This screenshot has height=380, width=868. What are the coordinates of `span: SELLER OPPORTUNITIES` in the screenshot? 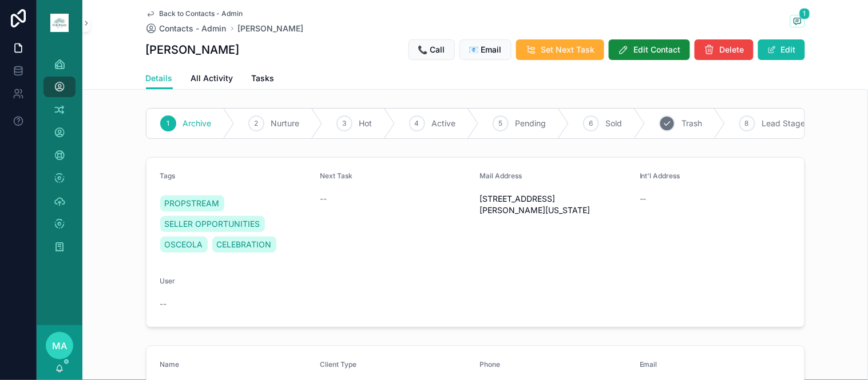 It's located at (213, 225).